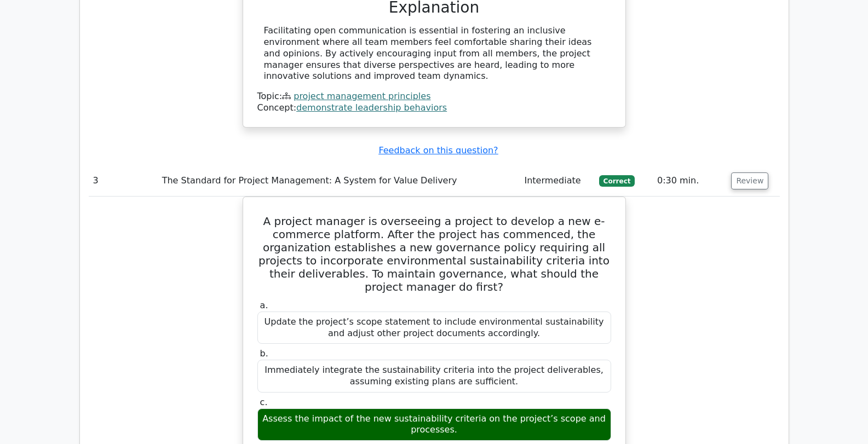  I want to click on div: Assess the impact of the new sustainability criteria on the project’s scope and processes., so click(434, 425).